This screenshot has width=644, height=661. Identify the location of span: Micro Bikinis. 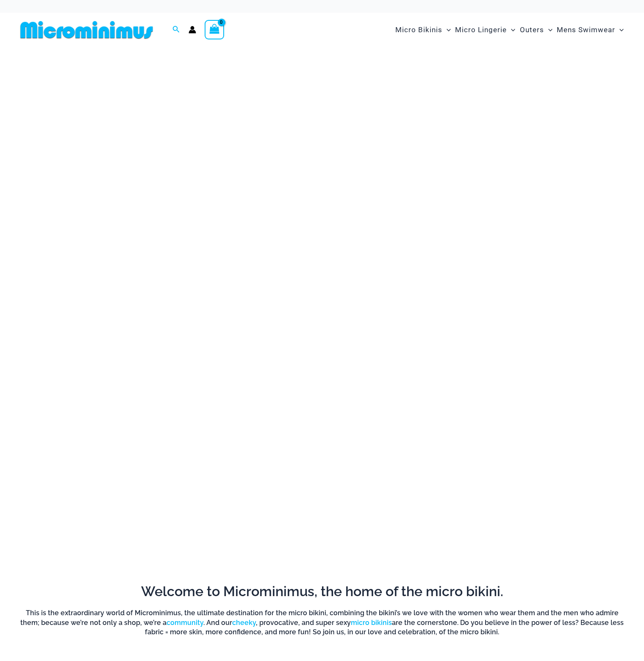
(419, 30).